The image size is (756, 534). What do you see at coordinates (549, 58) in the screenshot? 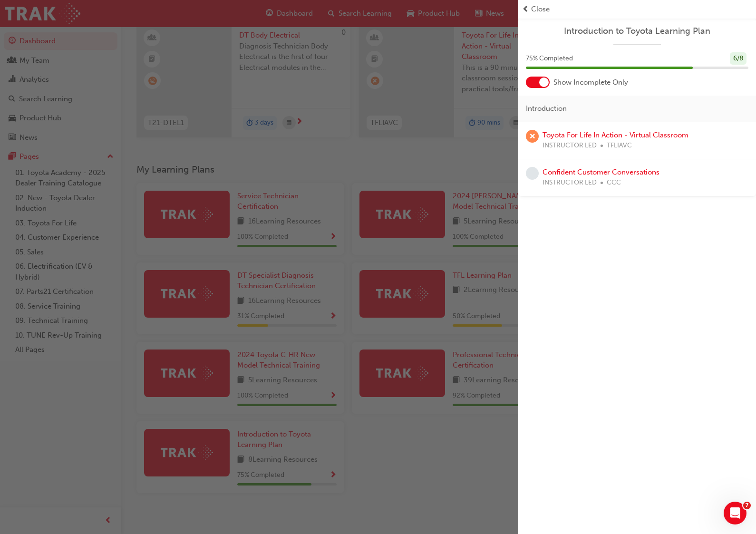
I see `span: 75 % Completed` at bounding box center [549, 58].